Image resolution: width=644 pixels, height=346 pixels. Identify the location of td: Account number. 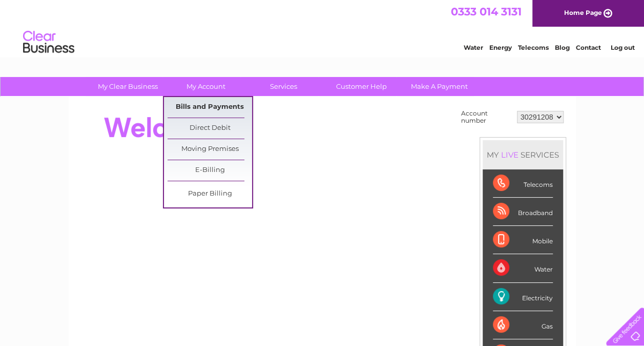
(486, 117).